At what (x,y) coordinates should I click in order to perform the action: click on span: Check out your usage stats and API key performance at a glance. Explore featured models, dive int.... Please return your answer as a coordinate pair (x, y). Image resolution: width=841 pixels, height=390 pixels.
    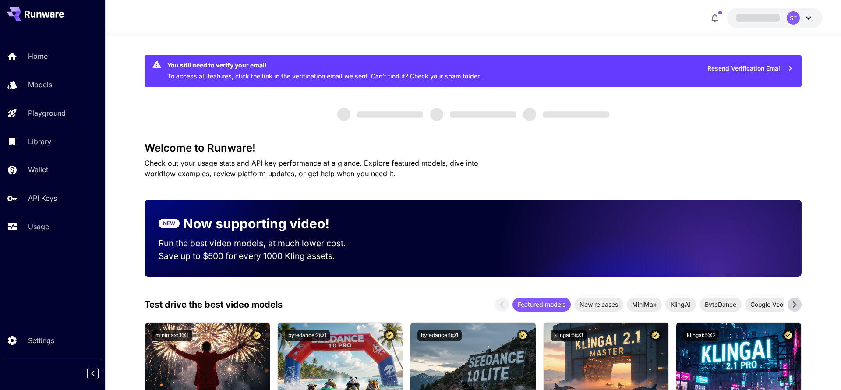
    Looking at the image, I should click on (312, 168).